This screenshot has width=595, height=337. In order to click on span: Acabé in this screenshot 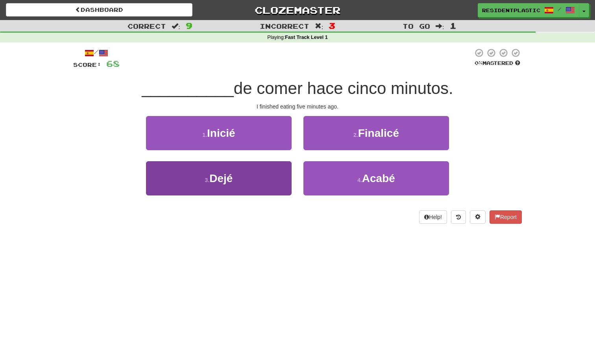, I will do `click(378, 178)`.